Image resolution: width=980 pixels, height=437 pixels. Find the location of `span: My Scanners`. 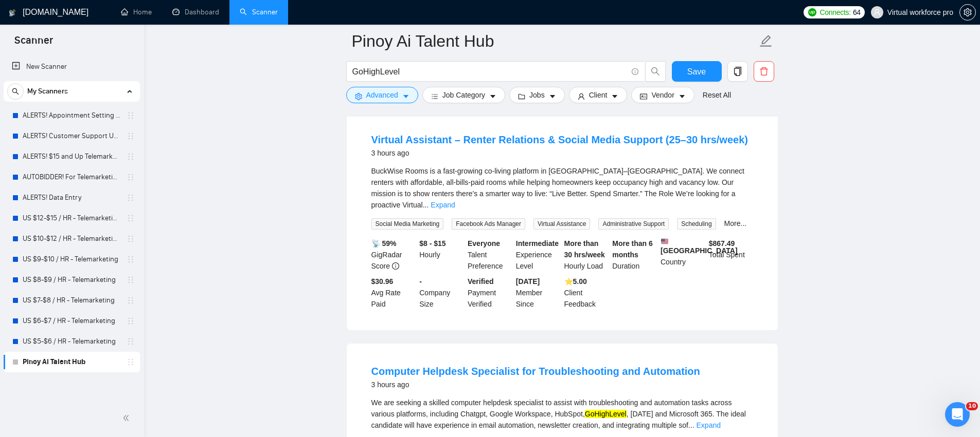

span: My Scanners is located at coordinates (47, 92).